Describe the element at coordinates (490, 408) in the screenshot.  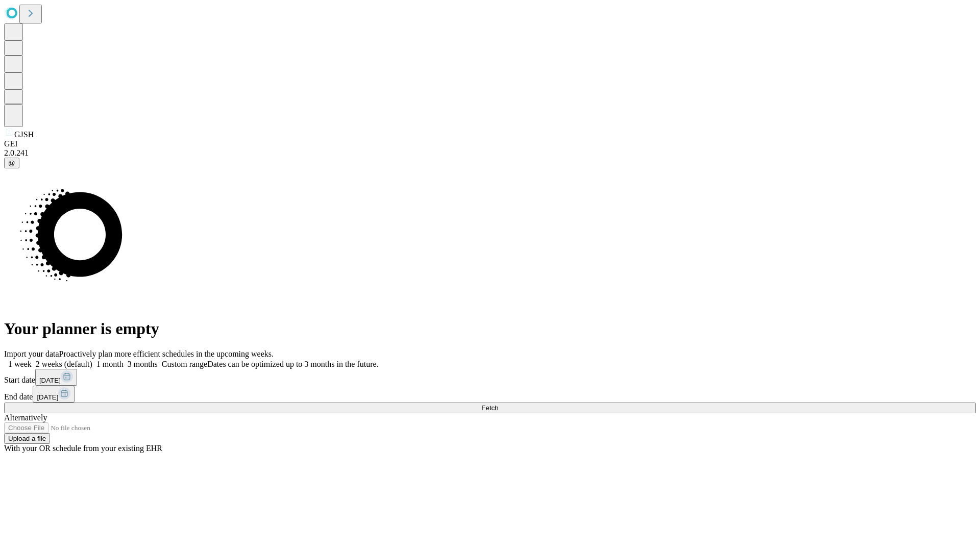
I see `button: Fetch` at that location.